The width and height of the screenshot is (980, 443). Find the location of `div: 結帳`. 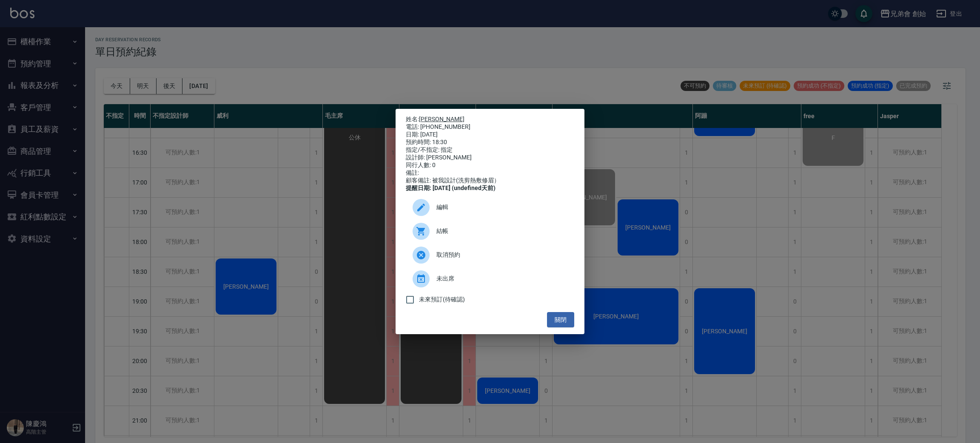

div: 結帳 is located at coordinates (490, 232).